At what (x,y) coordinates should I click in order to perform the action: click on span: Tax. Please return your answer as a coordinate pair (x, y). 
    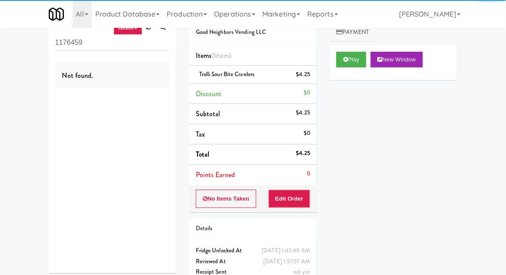
    Looking at the image, I should click on (200, 134).